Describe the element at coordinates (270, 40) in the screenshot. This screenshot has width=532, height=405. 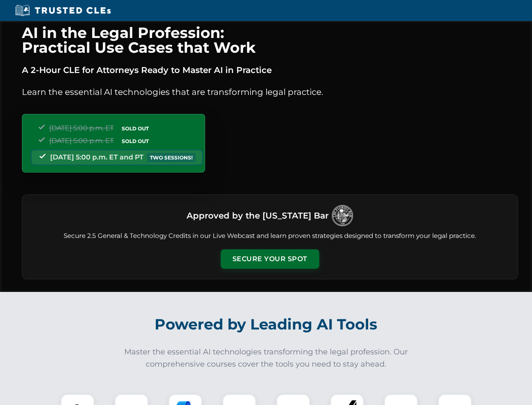
I see `h1: AI in the Legal Profession: Practical Use Cases that Work` at that location.